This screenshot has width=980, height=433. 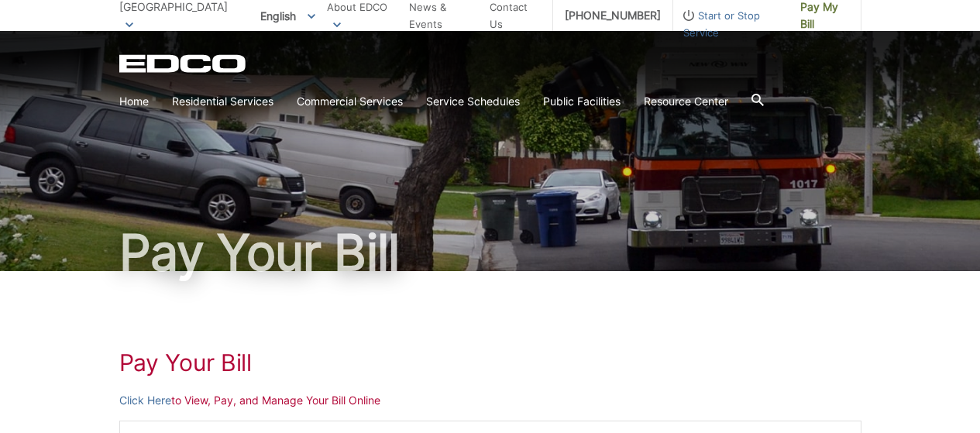 What do you see at coordinates (184, 63) in the screenshot?
I see `a: EDCD logo. Return to the homepage.` at bounding box center [184, 63].